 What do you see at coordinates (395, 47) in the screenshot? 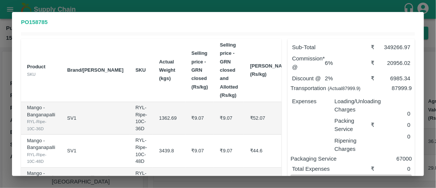
I see `div: 349266.97` at bounding box center [395, 47].